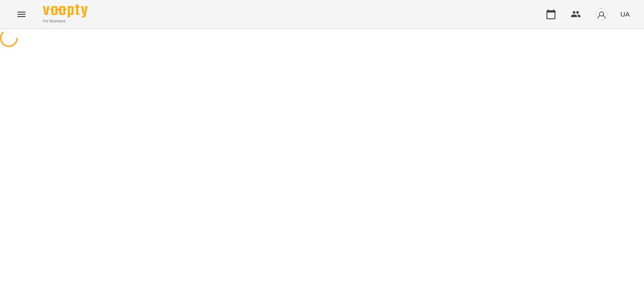 The image size is (644, 302). What do you see at coordinates (21, 15) in the screenshot?
I see `button: Menu` at bounding box center [21, 15].